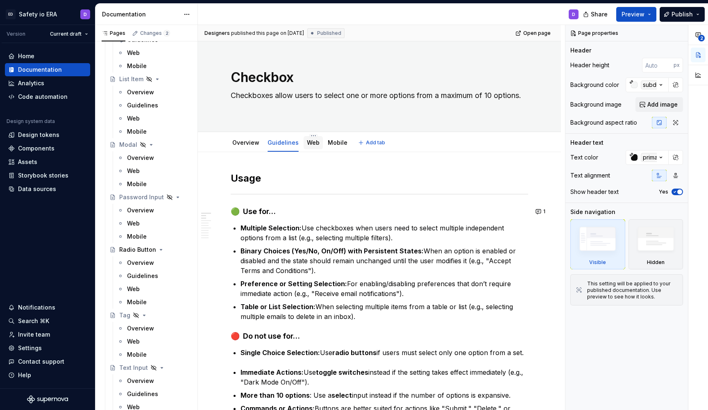  I want to click on span: Preview, so click(633, 14).